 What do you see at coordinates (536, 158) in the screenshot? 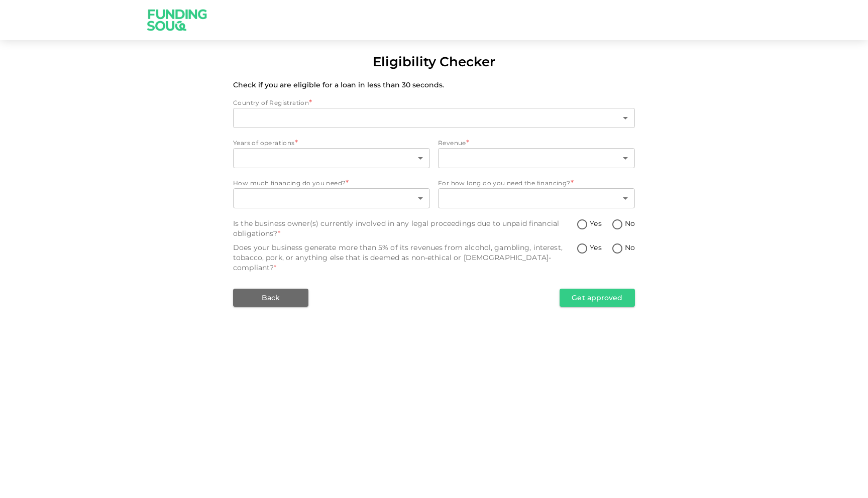
I see `div: revenue` at bounding box center [536, 158].